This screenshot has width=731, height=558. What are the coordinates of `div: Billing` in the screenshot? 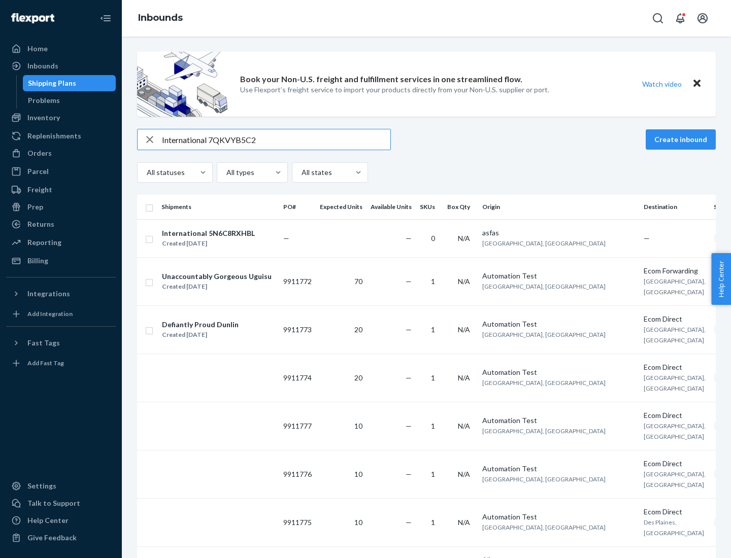 It's located at (38, 261).